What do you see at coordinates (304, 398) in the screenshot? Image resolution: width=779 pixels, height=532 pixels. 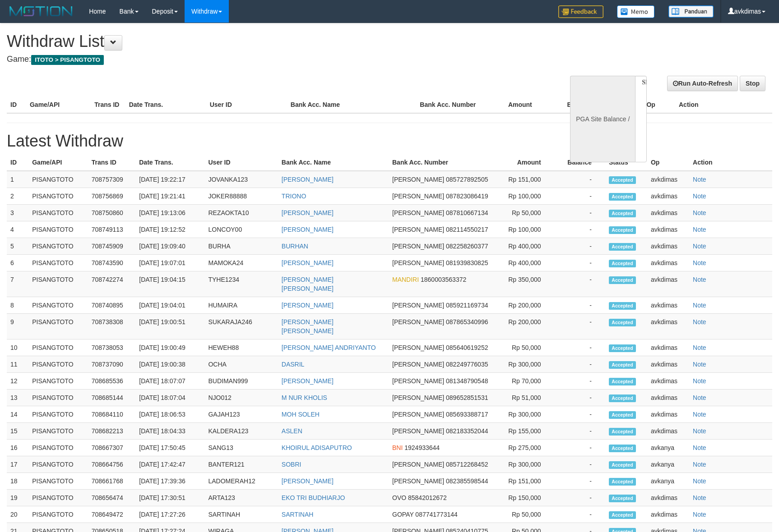 I see `a: M NUR KHOLIS` at bounding box center [304, 398].